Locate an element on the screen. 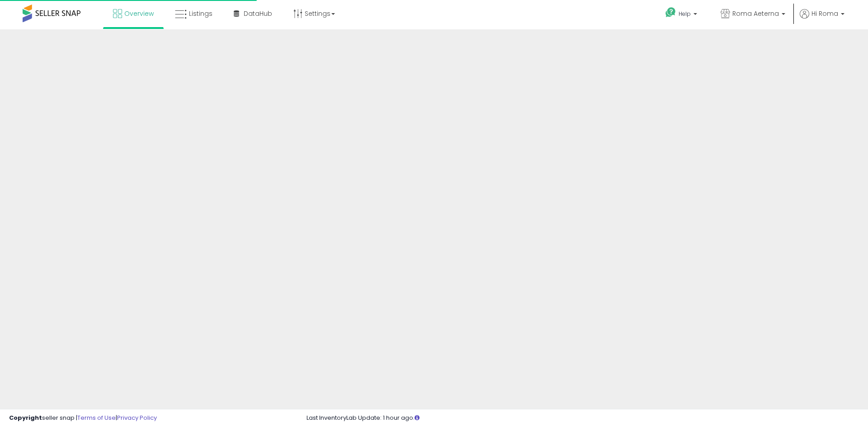  span: Hi Roma is located at coordinates (825, 13).